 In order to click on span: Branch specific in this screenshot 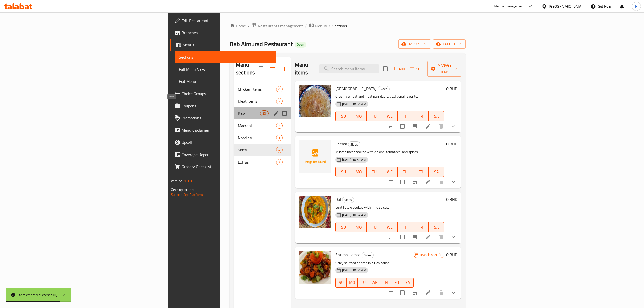, I will do `click(431, 255)`.